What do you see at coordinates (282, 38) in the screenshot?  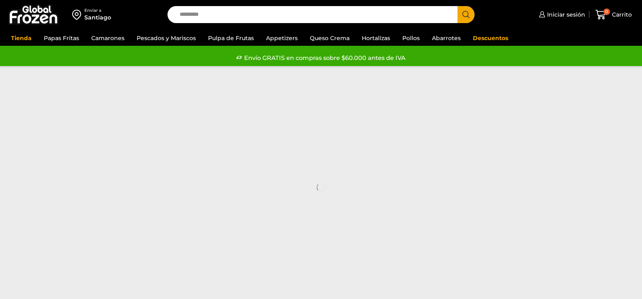 I see `a: Appetizers` at bounding box center [282, 38].